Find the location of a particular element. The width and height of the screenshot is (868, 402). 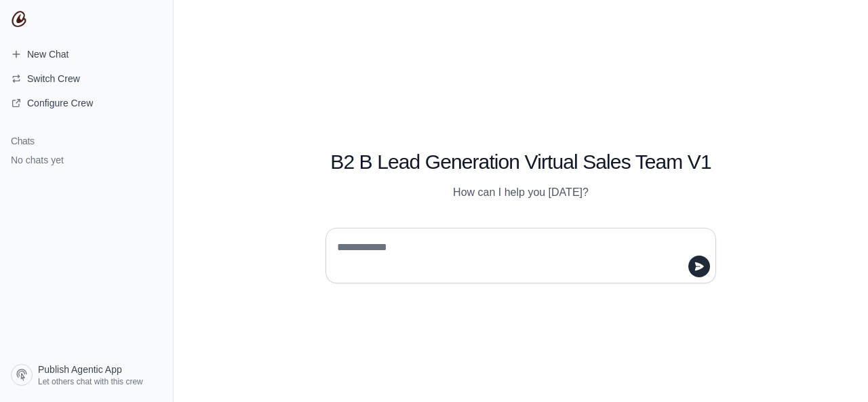

span: Configure Crew is located at coordinates (60, 103).